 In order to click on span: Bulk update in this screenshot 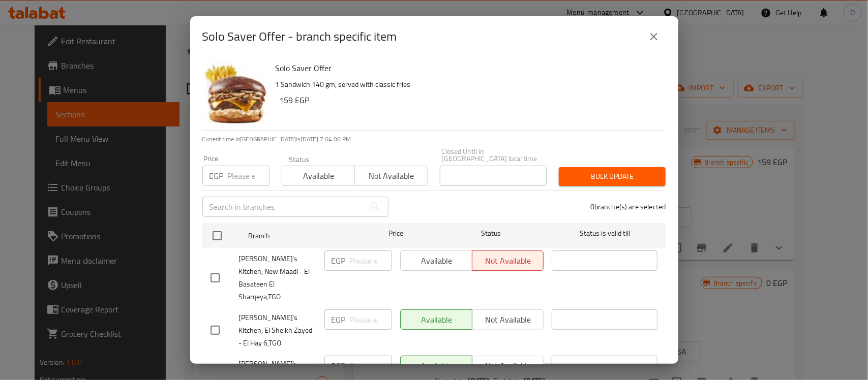, I will do `click(612, 176)`.